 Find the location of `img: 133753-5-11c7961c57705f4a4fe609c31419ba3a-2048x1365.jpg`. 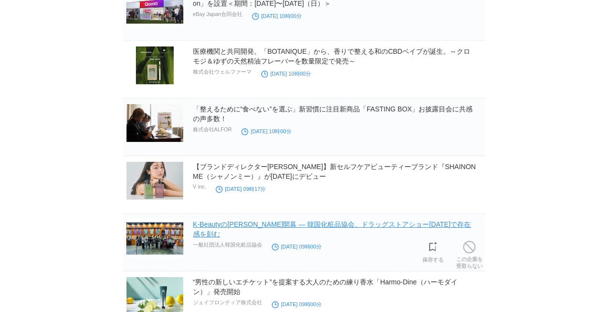

img: 133753-5-11c7961c57705f4a4fe609c31419ba3a-2048x1365.jpg is located at coordinates (155, 181).